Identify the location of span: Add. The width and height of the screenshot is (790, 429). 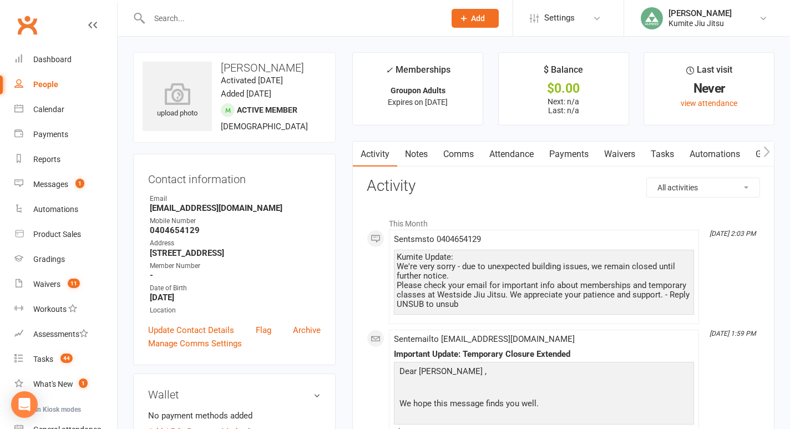
(478, 18).